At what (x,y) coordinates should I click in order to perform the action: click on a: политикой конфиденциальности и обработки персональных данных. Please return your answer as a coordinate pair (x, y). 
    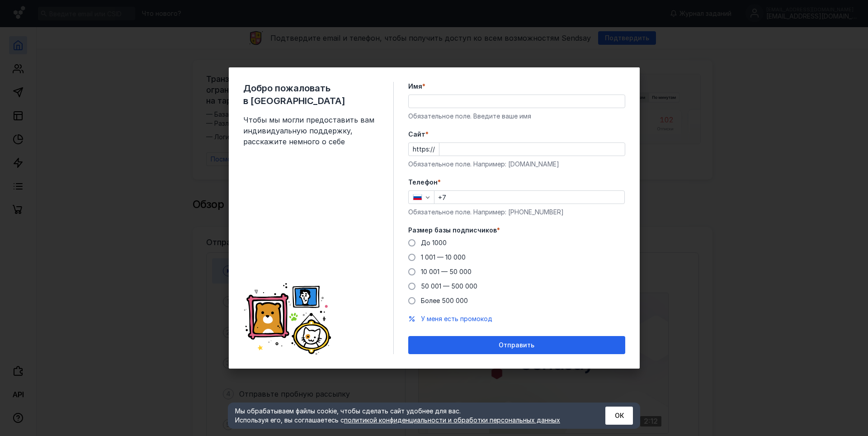
    Looking at the image, I should click on (452, 420).